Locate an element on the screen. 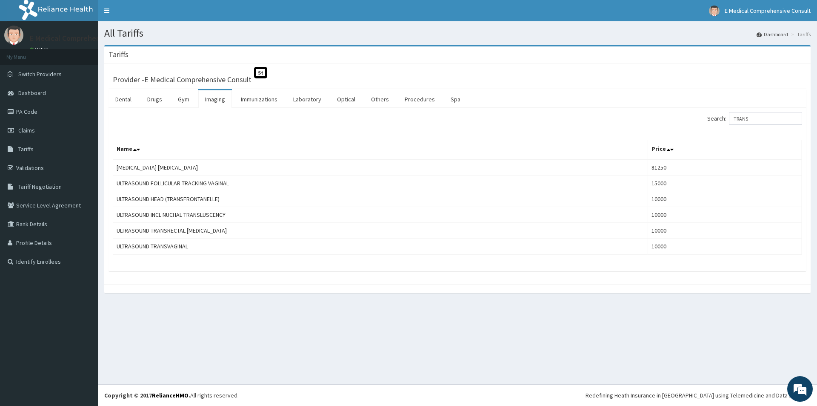 Image resolution: width=817 pixels, height=406 pixels. span: Dashboard is located at coordinates (32, 93).